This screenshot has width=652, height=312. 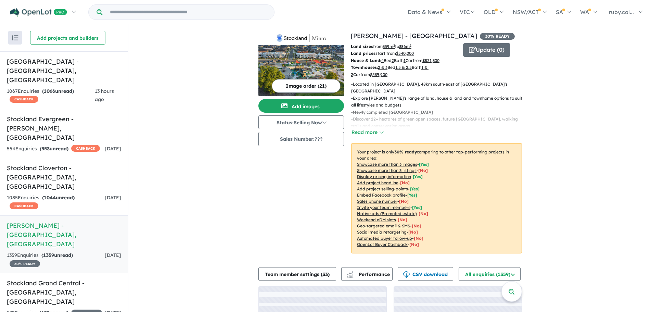 What do you see at coordinates (297, 274) in the screenshot?
I see `button: Team member settings (33)` at bounding box center [297, 274].